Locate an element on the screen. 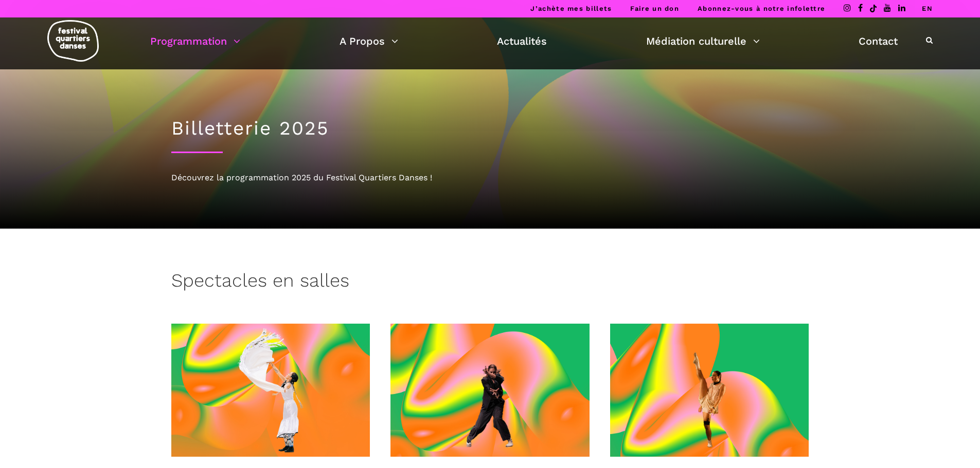 This screenshot has width=980, height=468. a: Programmation is located at coordinates (195, 41).